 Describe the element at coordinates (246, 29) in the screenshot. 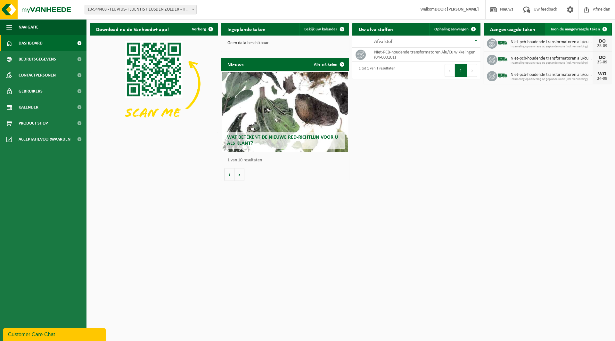

I see `h2: Ingeplande taken` at that location.